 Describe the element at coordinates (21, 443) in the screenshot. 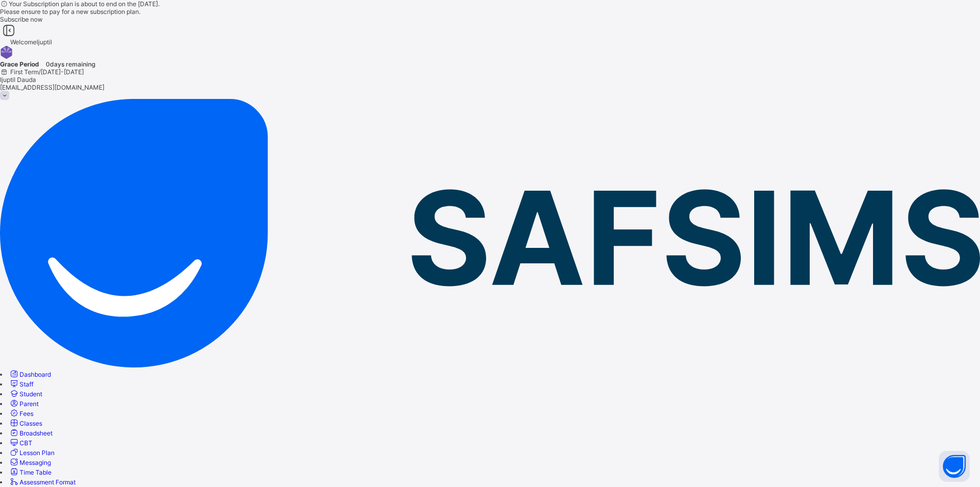

I see `a: CBT` at that location.